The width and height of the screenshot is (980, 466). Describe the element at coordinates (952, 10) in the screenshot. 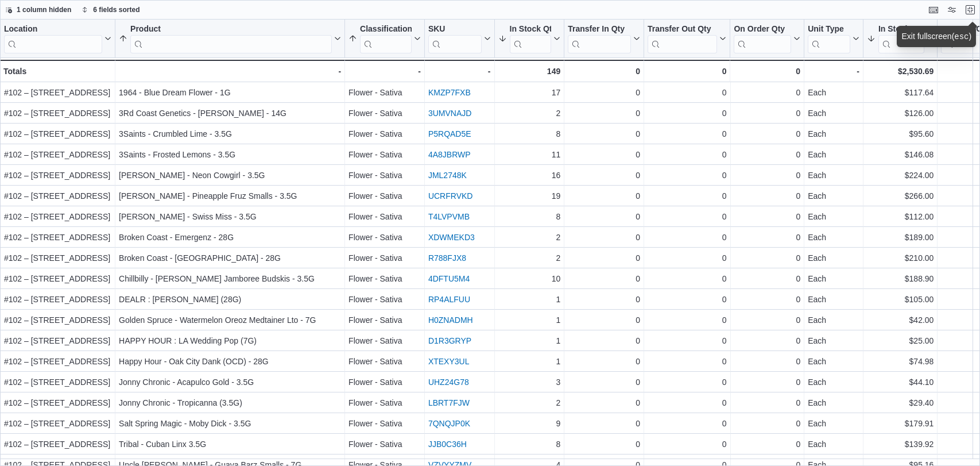

I see `button: Display options` at that location.